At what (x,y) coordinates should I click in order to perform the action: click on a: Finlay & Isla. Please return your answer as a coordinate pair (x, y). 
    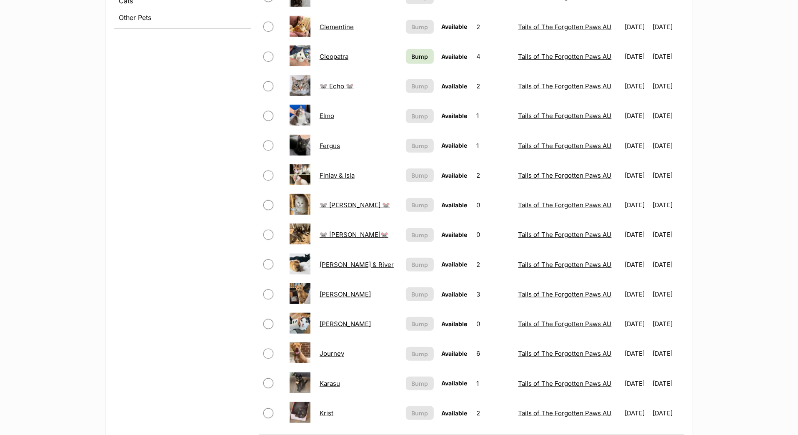
    Looking at the image, I should click on (337, 175).